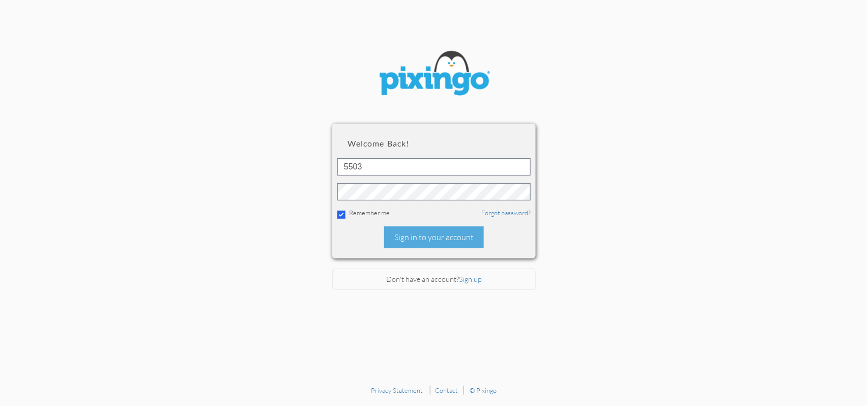 The image size is (868, 406). What do you see at coordinates (434, 144) in the screenshot?
I see `h2: Welcome back!` at bounding box center [434, 144].